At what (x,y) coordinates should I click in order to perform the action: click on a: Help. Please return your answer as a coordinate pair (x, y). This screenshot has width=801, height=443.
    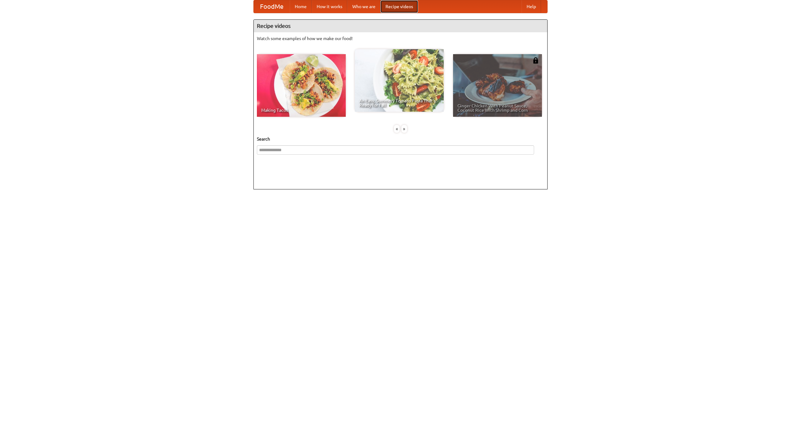
    Looking at the image, I should click on (531, 7).